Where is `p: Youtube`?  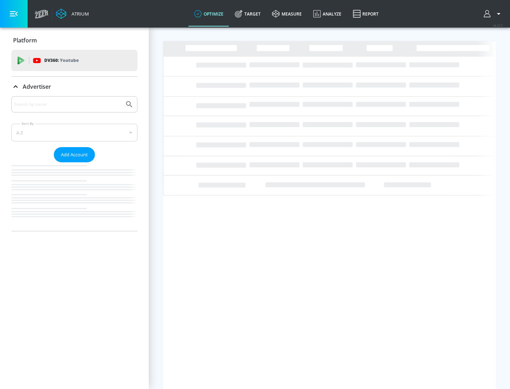 p: Youtube is located at coordinates (69, 60).